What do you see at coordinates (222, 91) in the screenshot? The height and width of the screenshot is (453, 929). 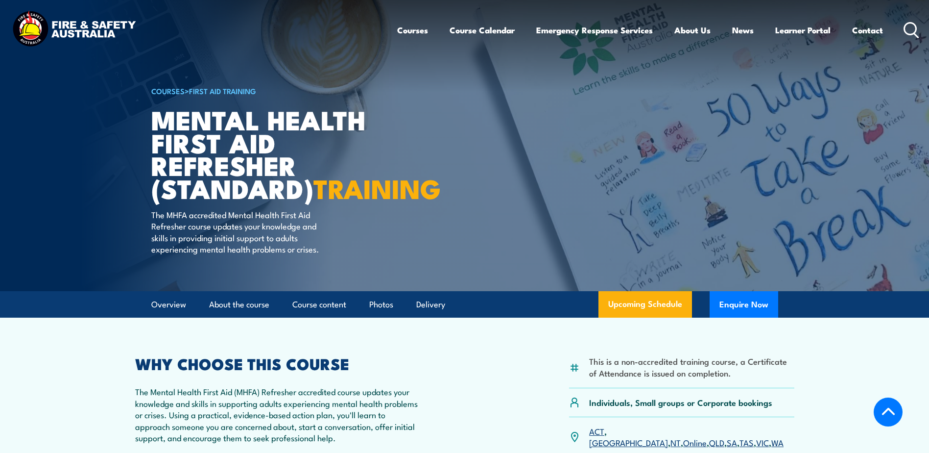 I see `a: First Aid Training` at bounding box center [222, 91].